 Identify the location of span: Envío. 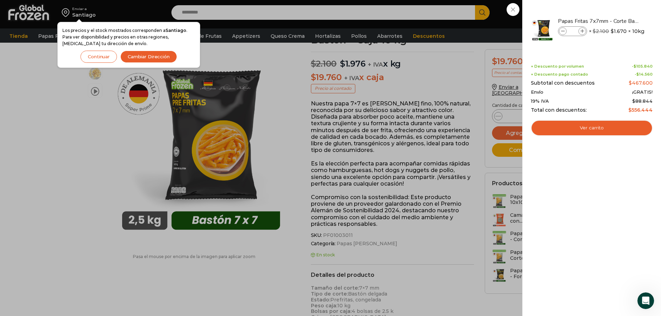
(537, 92).